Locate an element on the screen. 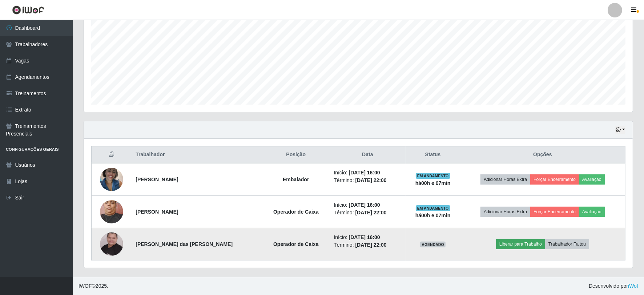 The width and height of the screenshot is (644, 295). img: 1725884204403.jpeg is located at coordinates (112, 211).